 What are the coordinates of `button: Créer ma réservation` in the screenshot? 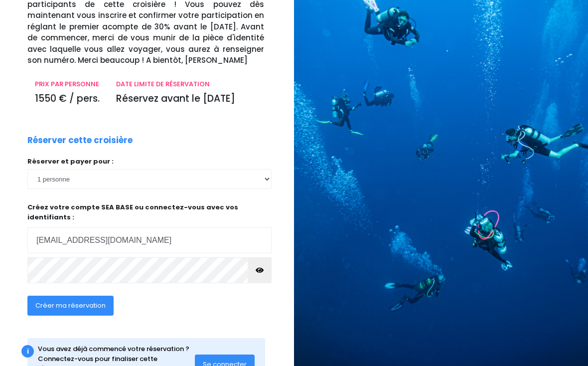 It's located at (70, 306).